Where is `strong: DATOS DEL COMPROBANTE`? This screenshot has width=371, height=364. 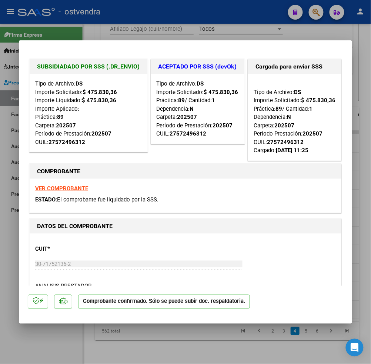
strong: DATOS DEL COMPROBANTE is located at coordinates (75, 226).